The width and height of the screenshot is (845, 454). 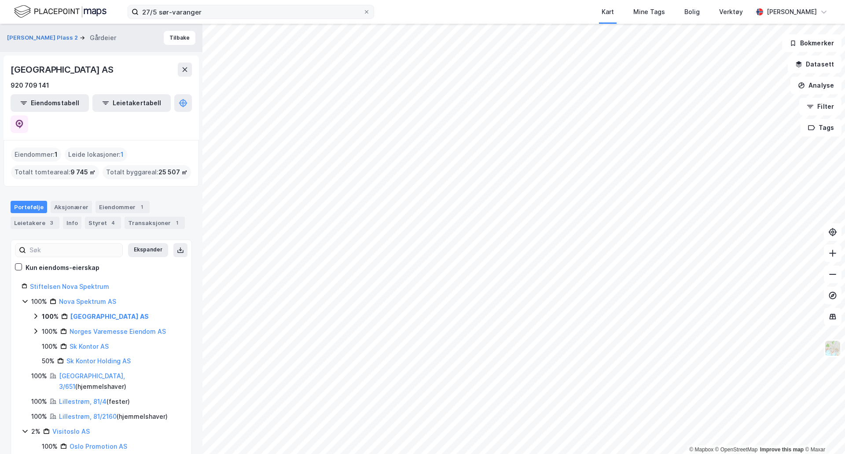 I want to click on div: Eiendommer, so click(x=122, y=207).